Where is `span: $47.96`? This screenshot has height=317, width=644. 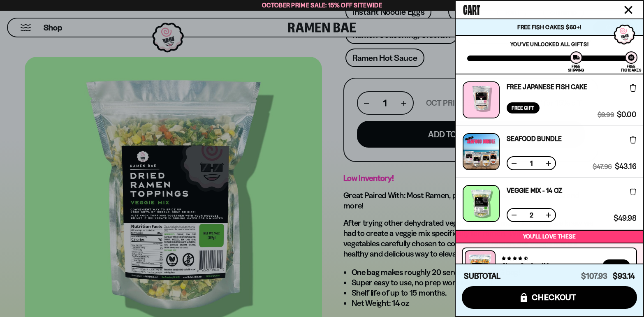
span: $47.96 is located at coordinates (602, 166).